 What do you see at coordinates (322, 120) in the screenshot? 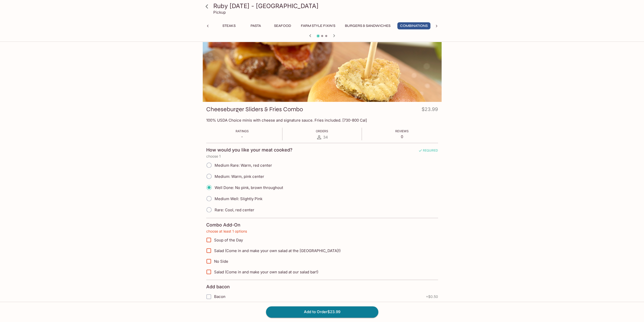
I see `p: 100% USDA Choice minis with cheese and signature sauce. Fries included. [730-800 Cal]` at bounding box center [322, 120].